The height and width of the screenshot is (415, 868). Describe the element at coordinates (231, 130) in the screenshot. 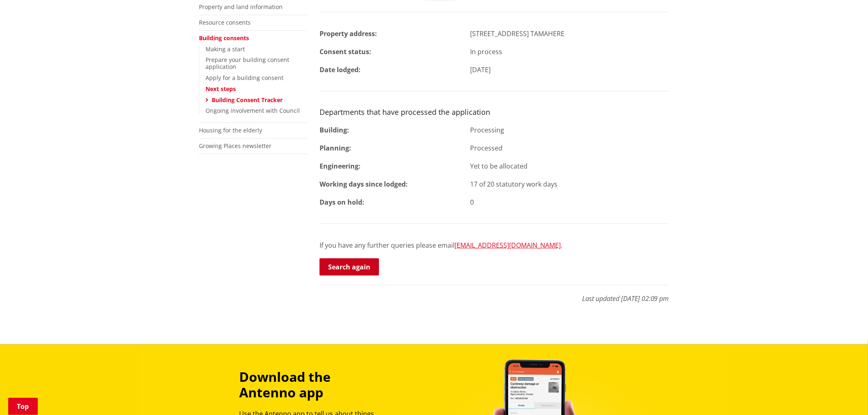

I see `a: Housing for the elderly` at that location.